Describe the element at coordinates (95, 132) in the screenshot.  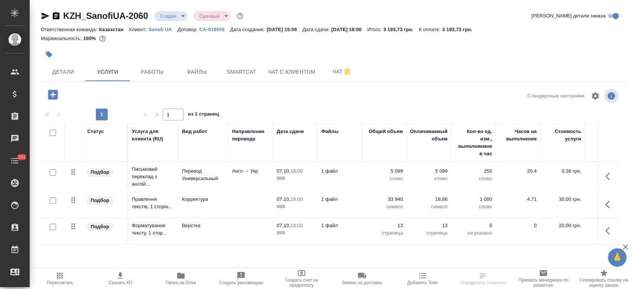
I see `div: Статус` at that location.